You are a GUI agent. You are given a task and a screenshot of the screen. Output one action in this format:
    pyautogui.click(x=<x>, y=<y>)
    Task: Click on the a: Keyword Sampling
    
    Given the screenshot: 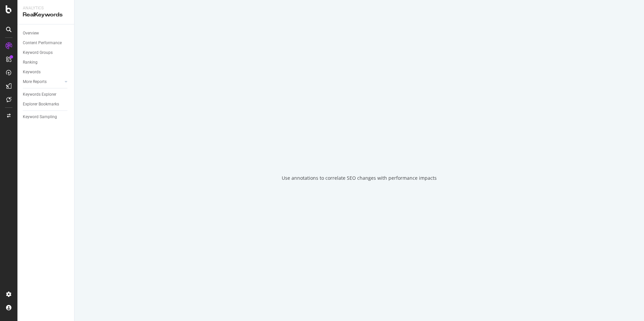 What is the action you would take?
    pyautogui.click(x=46, y=117)
    